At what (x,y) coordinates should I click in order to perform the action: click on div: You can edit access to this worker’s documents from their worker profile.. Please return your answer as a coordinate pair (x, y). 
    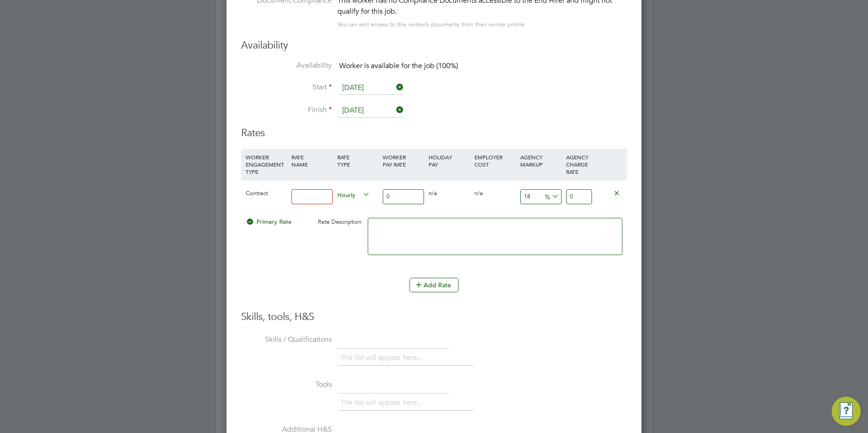
    Looking at the image, I should click on (432, 24).